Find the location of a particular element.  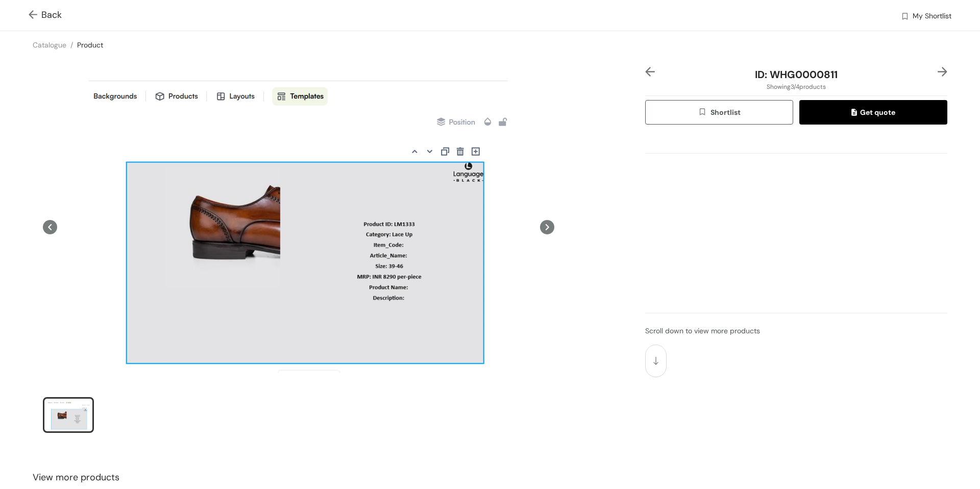

img: quote is located at coordinates (856, 113).